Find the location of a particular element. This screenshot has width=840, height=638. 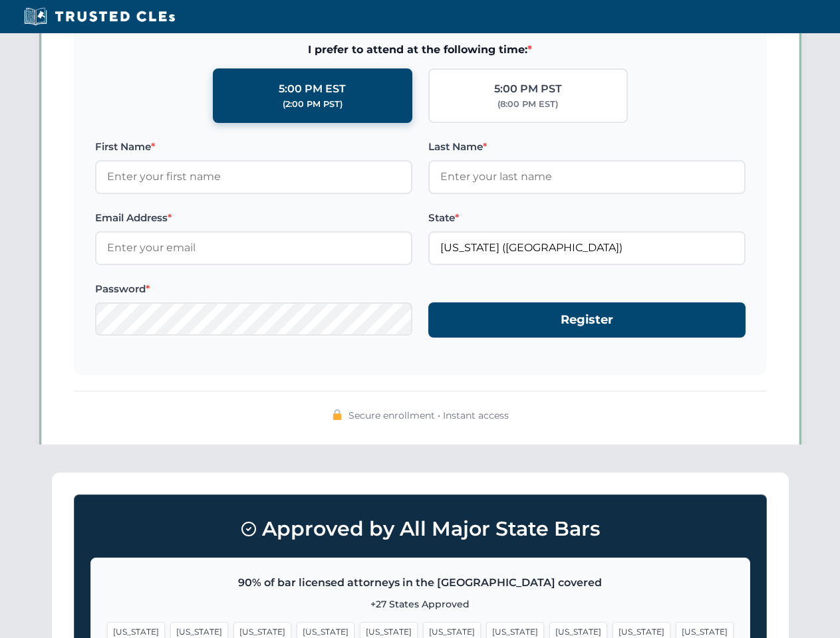

label: State is located at coordinates (586, 219).